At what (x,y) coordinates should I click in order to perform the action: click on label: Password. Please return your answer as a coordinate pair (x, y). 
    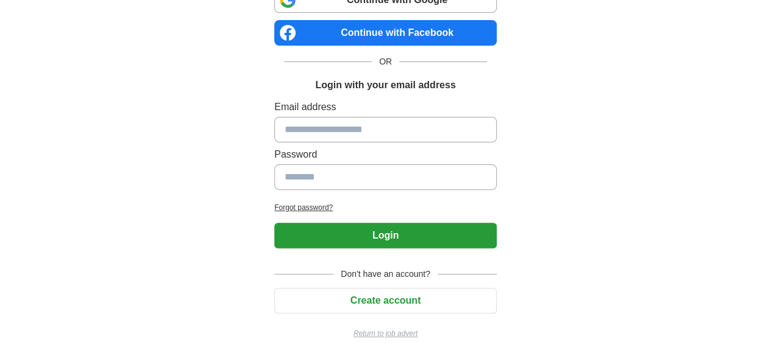
    Looking at the image, I should click on (385, 155).